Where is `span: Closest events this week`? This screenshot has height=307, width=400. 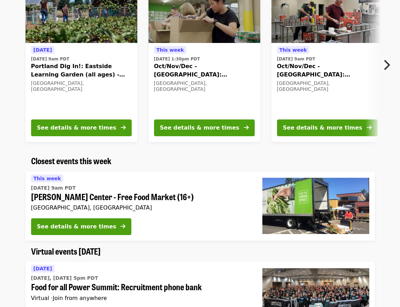
span: Closest events this week is located at coordinates (71, 160).